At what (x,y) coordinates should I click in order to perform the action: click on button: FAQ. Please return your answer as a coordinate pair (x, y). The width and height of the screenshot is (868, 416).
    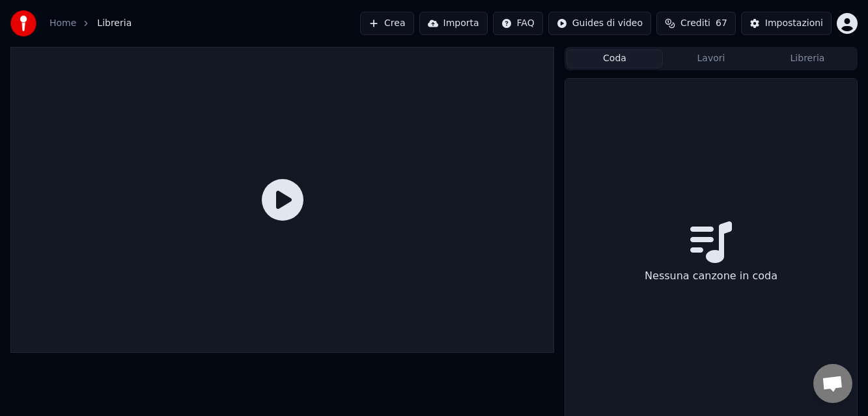
    Looking at the image, I should click on (518, 23).